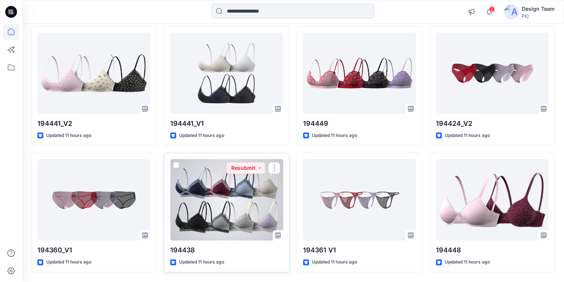  What do you see at coordinates (492, 250) in the screenshot?
I see `p: 194448` at bounding box center [492, 250].